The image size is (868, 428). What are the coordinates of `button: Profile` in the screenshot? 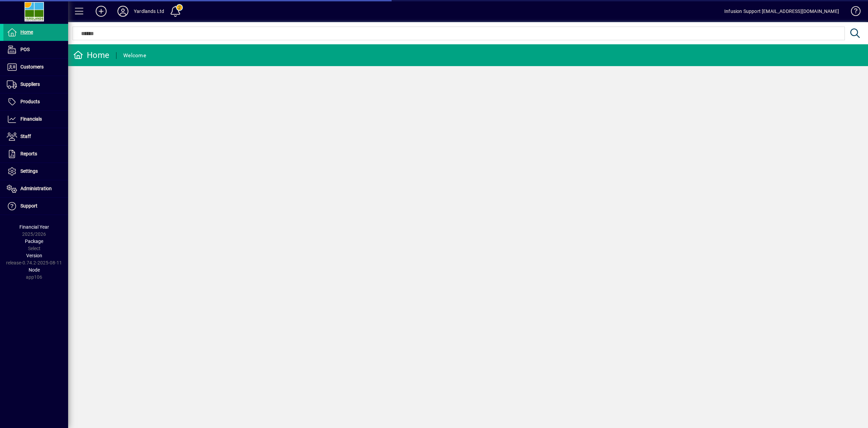 It's located at (123, 12).